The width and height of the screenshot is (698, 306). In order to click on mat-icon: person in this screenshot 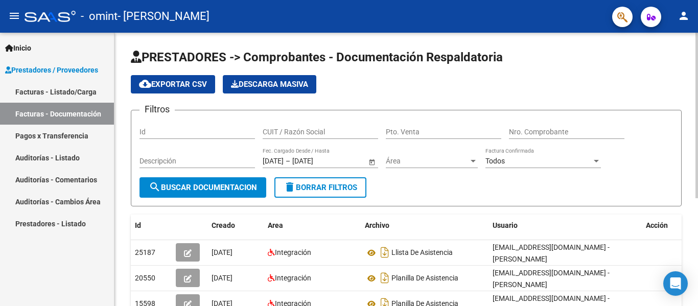, I will do `click(683, 16)`.